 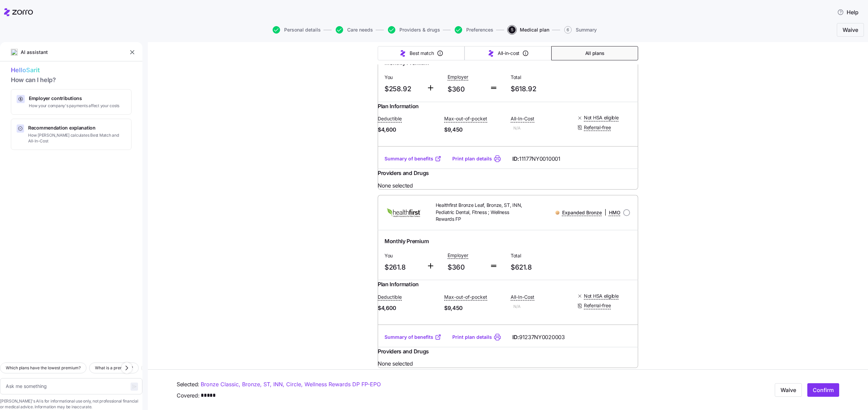 I want to click on span: Selected:, so click(x=188, y=384).